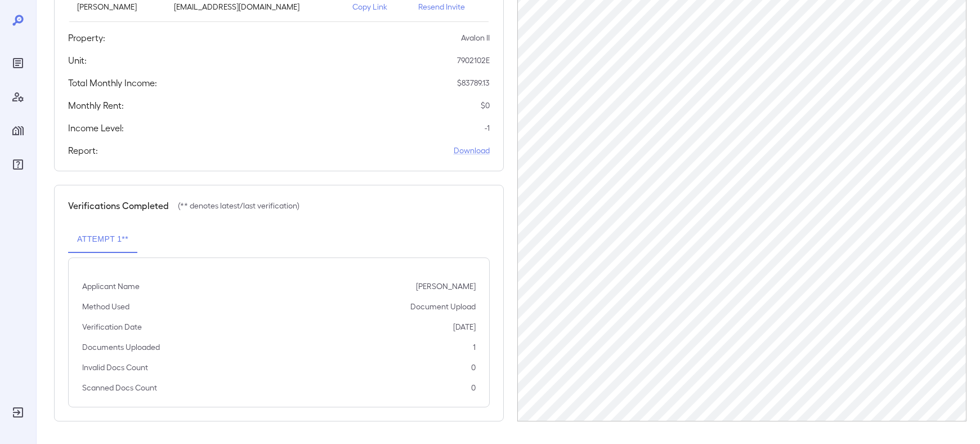 The height and width of the screenshot is (444, 980). What do you see at coordinates (18, 97) in the screenshot?
I see `div: Manage Users` at bounding box center [18, 97].